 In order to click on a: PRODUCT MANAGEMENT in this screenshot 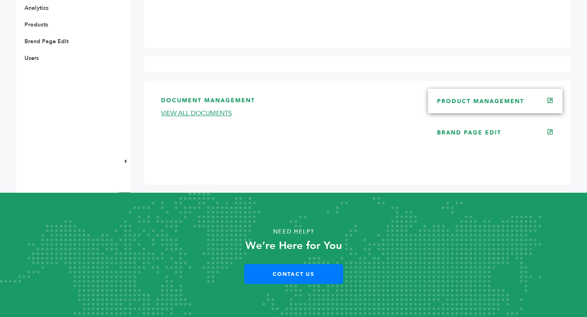, I will do `click(481, 101)`.